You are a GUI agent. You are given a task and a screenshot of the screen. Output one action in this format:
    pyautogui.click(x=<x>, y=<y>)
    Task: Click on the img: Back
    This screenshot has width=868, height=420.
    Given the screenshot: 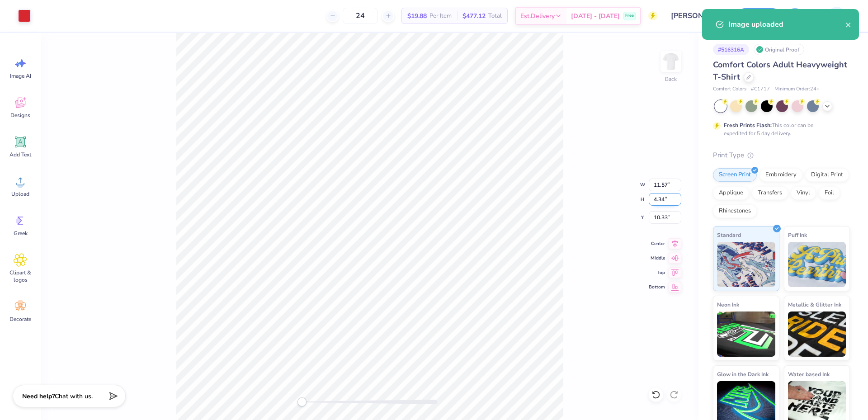 What is the action you would take?
    pyautogui.click(x=671, y=61)
    